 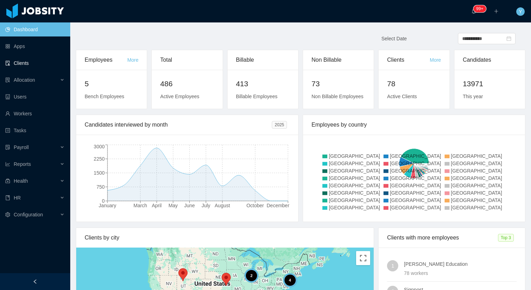 I want to click on tspan: 750, so click(x=101, y=187).